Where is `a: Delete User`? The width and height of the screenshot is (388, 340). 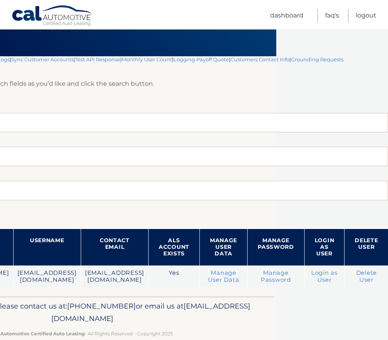 a: Delete User is located at coordinates (366, 276).